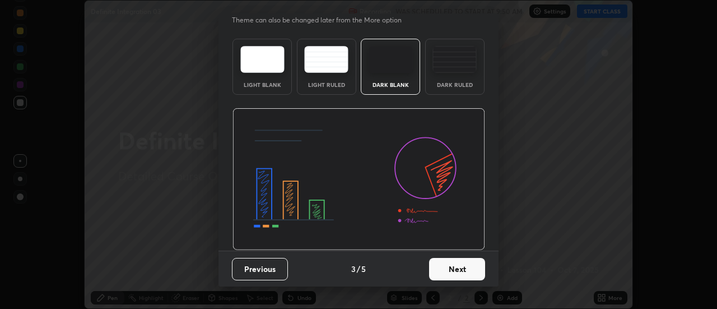 Image resolution: width=717 pixels, height=309 pixels. I want to click on p: Theme can also be changed later from the More option, so click(323, 20).